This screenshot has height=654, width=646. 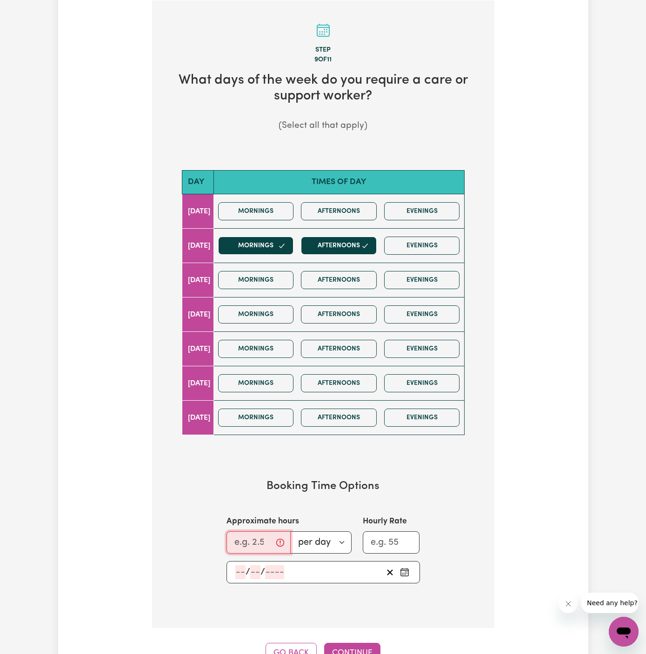 I want to click on label: Hourly Rate, so click(x=384, y=521).